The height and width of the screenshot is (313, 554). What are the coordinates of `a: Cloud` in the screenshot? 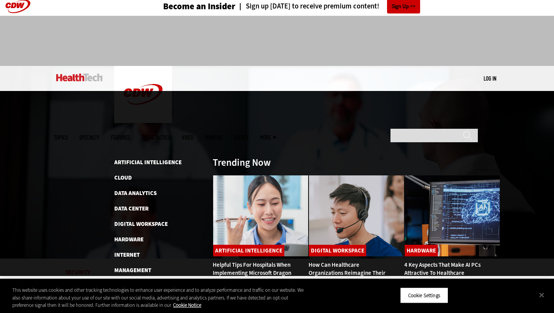 It's located at (123, 177).